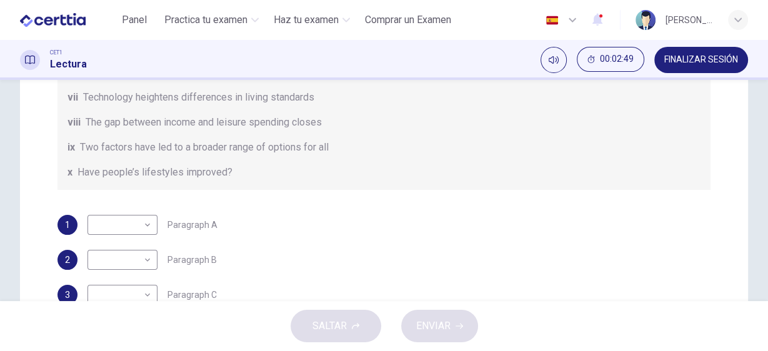  What do you see at coordinates (646, 20) in the screenshot?
I see `img: Profile picture` at bounding box center [646, 20].